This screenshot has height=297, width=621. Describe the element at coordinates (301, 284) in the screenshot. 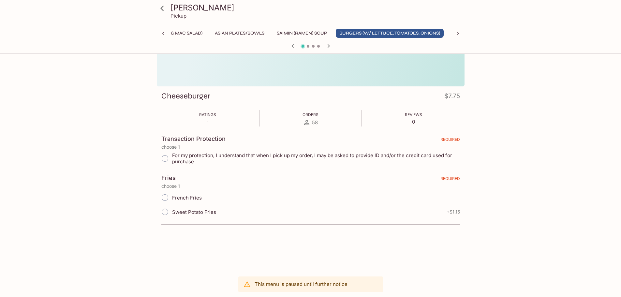

I see `p: This menu is paused until further notice` at that location.